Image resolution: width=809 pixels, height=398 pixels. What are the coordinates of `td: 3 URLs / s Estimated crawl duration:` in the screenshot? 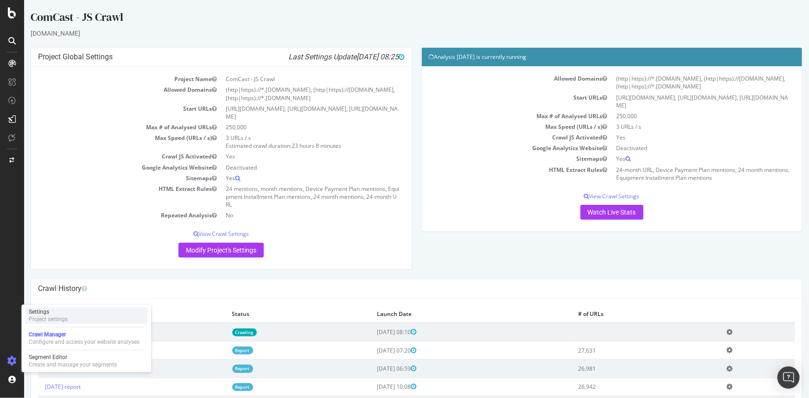 It's located at (288, 142).